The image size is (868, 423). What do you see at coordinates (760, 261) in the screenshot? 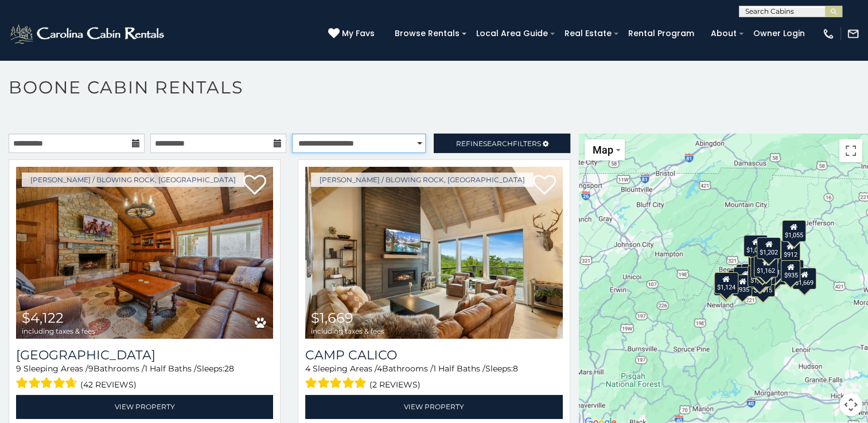
I see `div: $1,355` at bounding box center [760, 261].